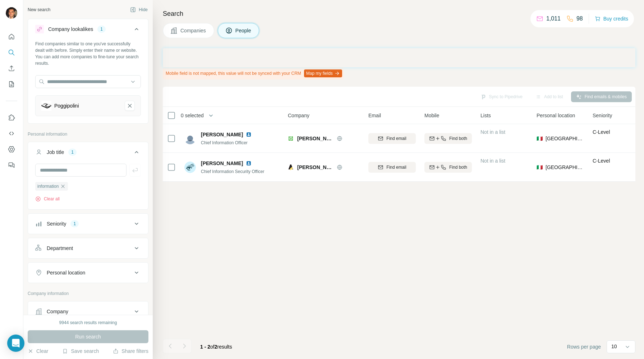 The width and height of the screenshot is (644, 359). What do you see at coordinates (584, 347) in the screenshot?
I see `span: Rows per page` at bounding box center [584, 347].